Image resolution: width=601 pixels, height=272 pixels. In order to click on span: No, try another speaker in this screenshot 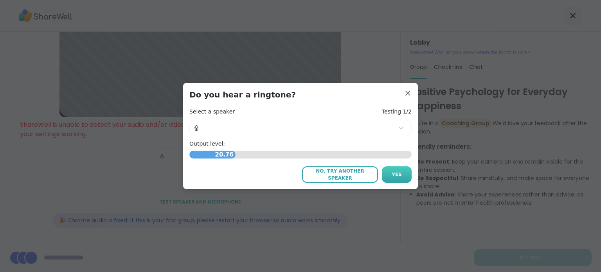, I will do `click(340, 175)`.